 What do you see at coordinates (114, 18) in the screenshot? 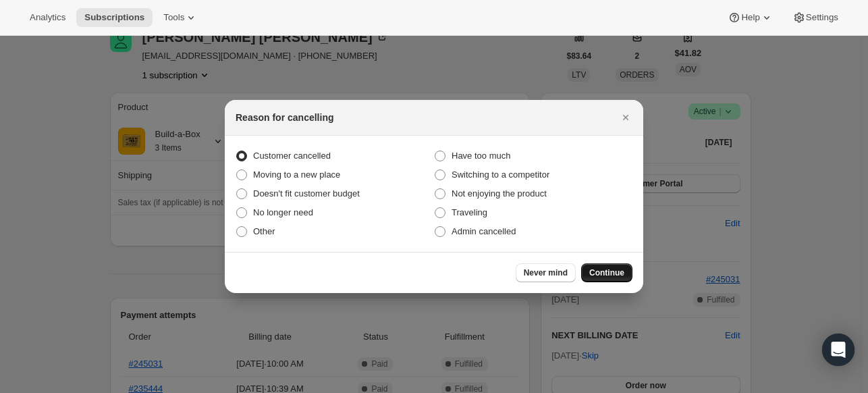
I see `button: Subscriptions` at bounding box center [114, 18].